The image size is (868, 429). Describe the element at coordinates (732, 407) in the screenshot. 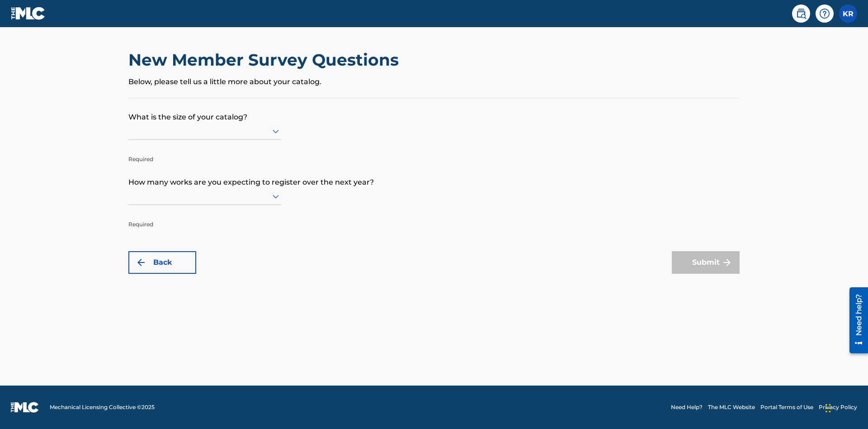

I see `a: The MLC Website` at that location.